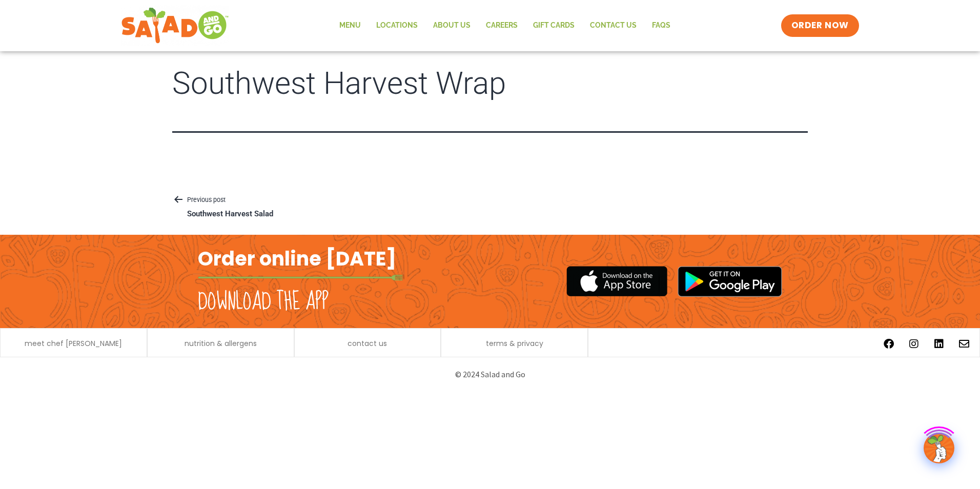 The image size is (980, 489). I want to click on img: new-SAG-logo-768×292, so click(175, 26).